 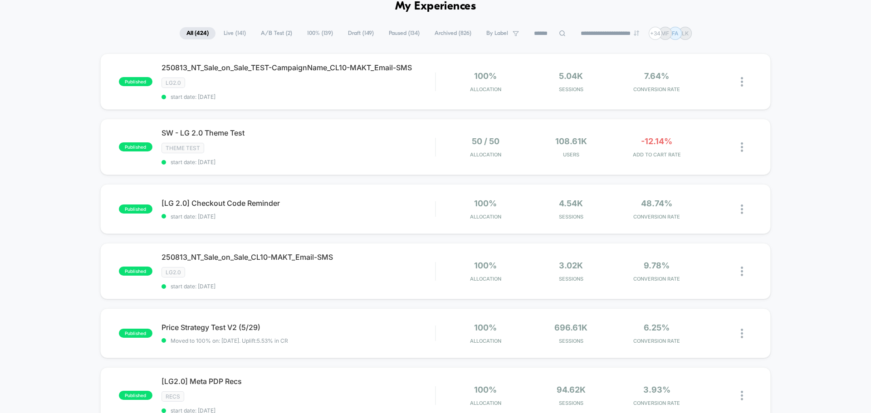 What do you see at coordinates (276, 33) in the screenshot?
I see `span: A/B Test ( 2 )` at bounding box center [276, 33].